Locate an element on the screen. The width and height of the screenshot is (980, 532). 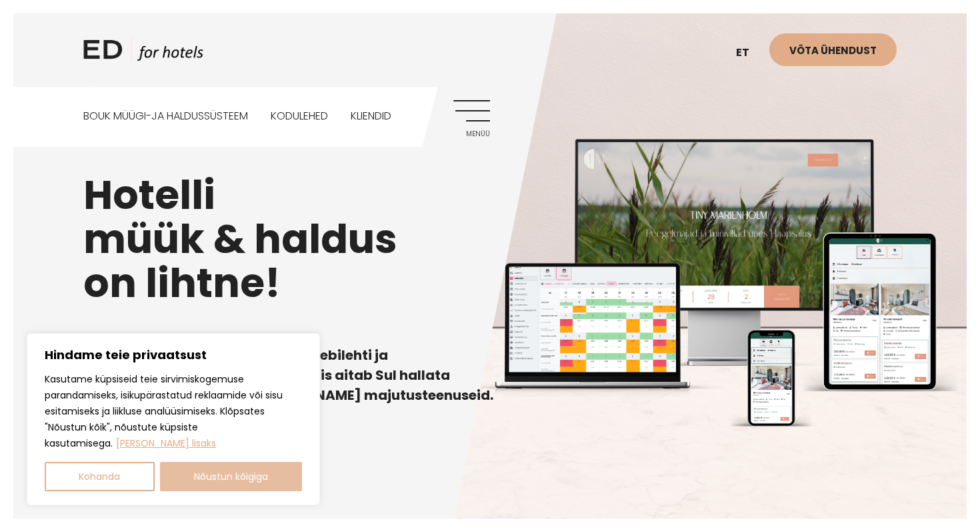
span: Menüü is located at coordinates (471, 134).